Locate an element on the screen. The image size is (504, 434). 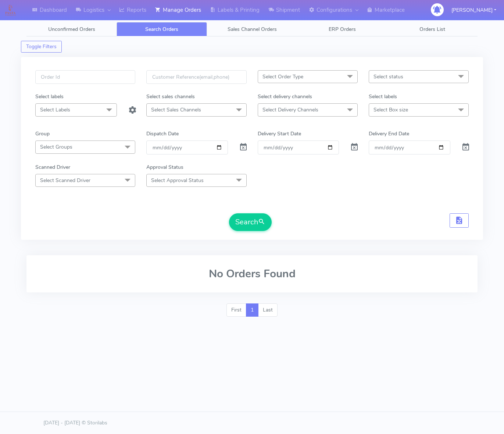
span: Sales Channel Orders is located at coordinates (252, 29).